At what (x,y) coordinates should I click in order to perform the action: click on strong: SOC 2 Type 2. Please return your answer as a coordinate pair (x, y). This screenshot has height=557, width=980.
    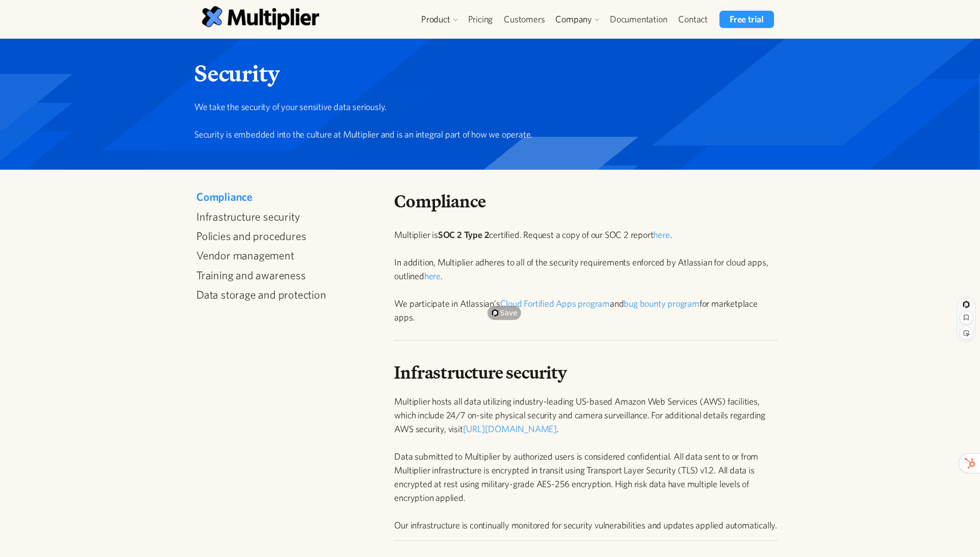
    Looking at the image, I should click on (464, 234).